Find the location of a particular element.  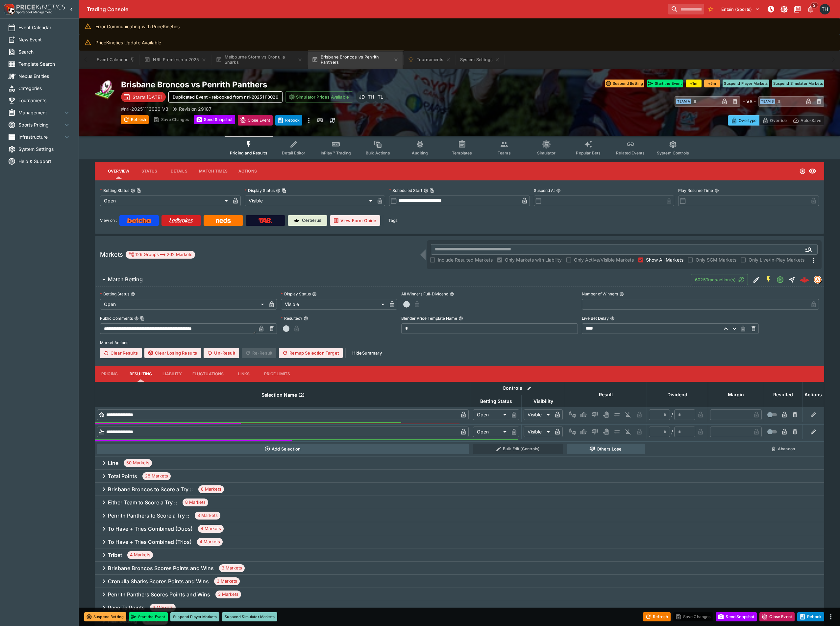

button: Todd Henderson is located at coordinates (825, 9).